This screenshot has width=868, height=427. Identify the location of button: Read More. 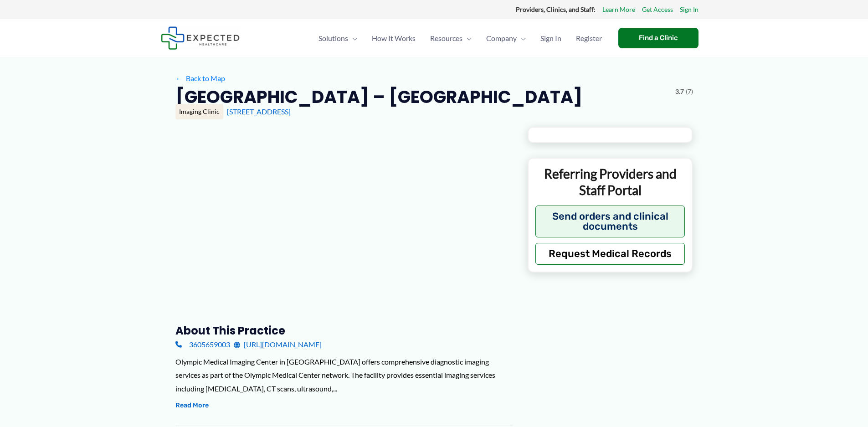
(192, 405).